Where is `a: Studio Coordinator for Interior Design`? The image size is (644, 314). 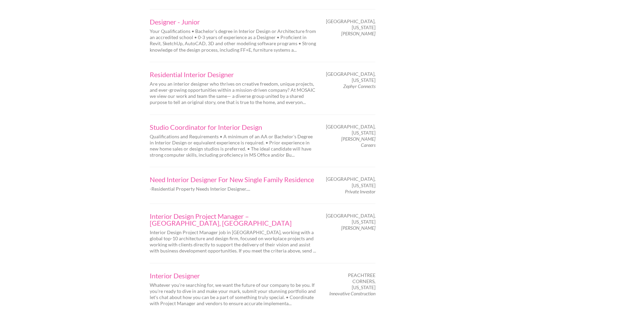 a: Studio Coordinator for Interior Design is located at coordinates (233, 127).